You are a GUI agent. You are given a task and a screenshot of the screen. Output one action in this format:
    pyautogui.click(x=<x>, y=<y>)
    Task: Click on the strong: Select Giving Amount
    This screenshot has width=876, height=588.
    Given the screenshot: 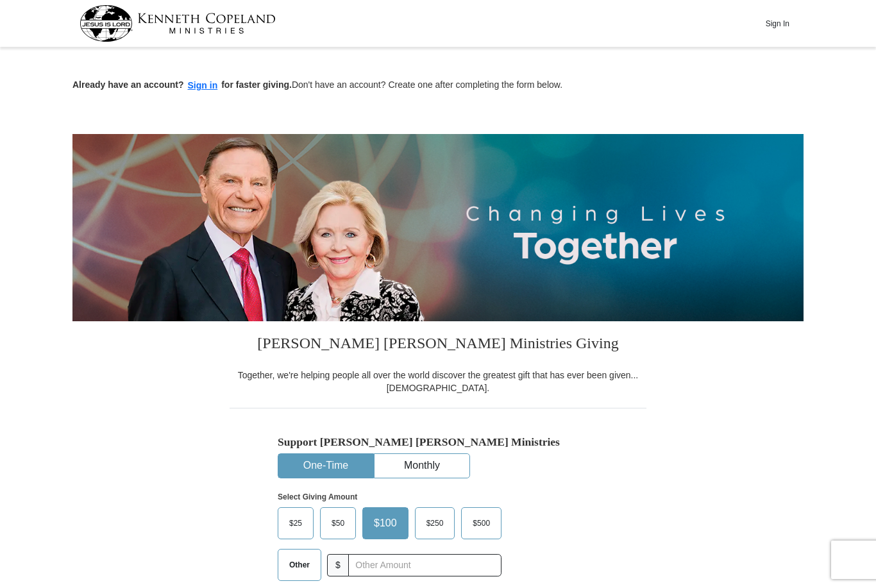 What is the action you would take?
    pyautogui.click(x=318, y=497)
    